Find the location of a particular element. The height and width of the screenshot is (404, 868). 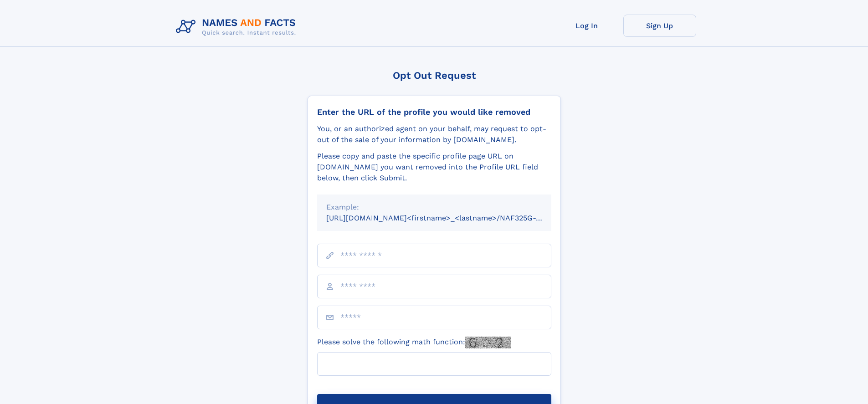

div: Opt Out Request is located at coordinates (434, 75).